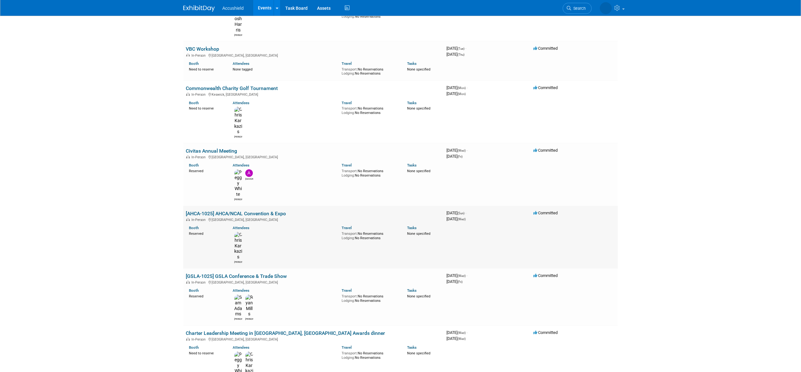  I want to click on img: Alexandria Cantrell, so click(249, 173).